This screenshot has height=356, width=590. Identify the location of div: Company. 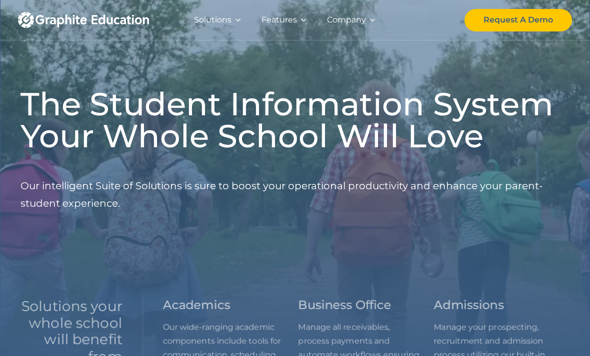
(346, 20).